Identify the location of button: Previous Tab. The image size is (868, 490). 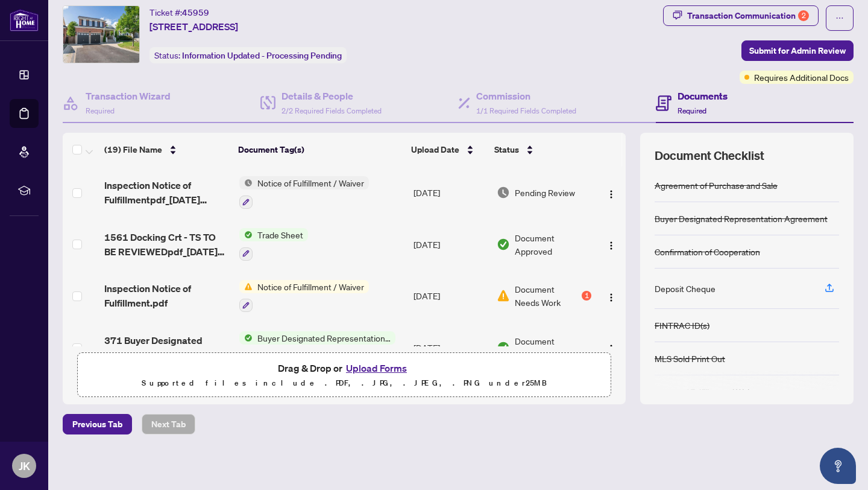
(97, 424).